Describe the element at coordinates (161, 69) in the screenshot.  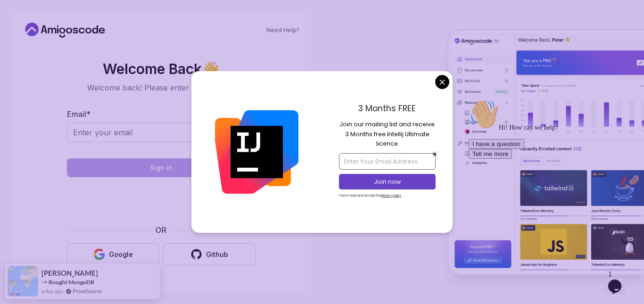
I see `h2: Welcome Back` at that location.